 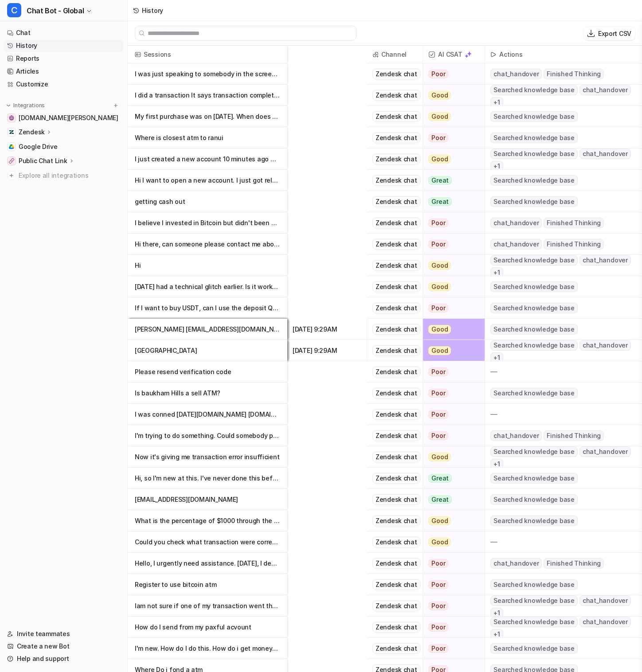 What do you see at coordinates (11, 118) in the screenshot?
I see `img: price-agg-sandy.vercel.app` at bounding box center [11, 118].